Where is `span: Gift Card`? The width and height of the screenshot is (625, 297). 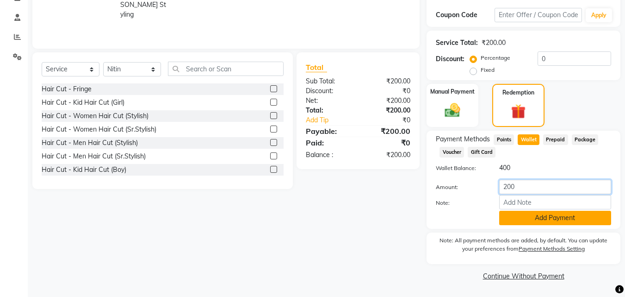
span: Gift Card is located at coordinates (482, 152).